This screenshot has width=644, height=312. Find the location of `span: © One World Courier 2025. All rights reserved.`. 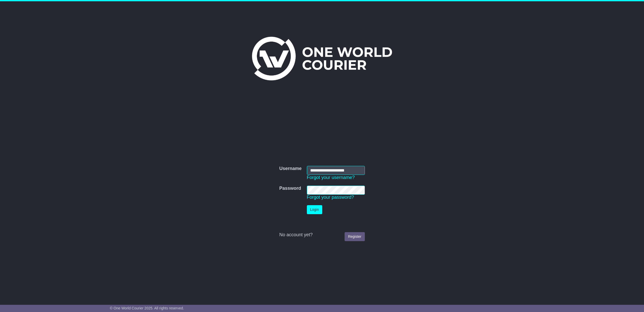

span: © One World Courier 2025. All rights reserved. is located at coordinates (147, 309).